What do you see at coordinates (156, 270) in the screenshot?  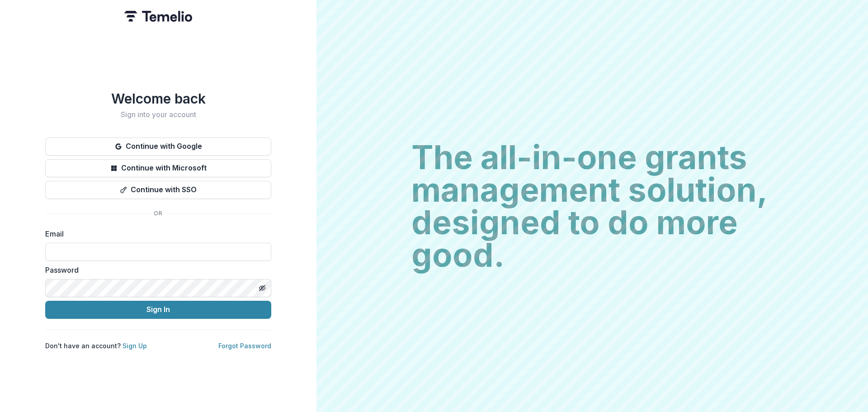 I see `label: Password` at bounding box center [156, 270].